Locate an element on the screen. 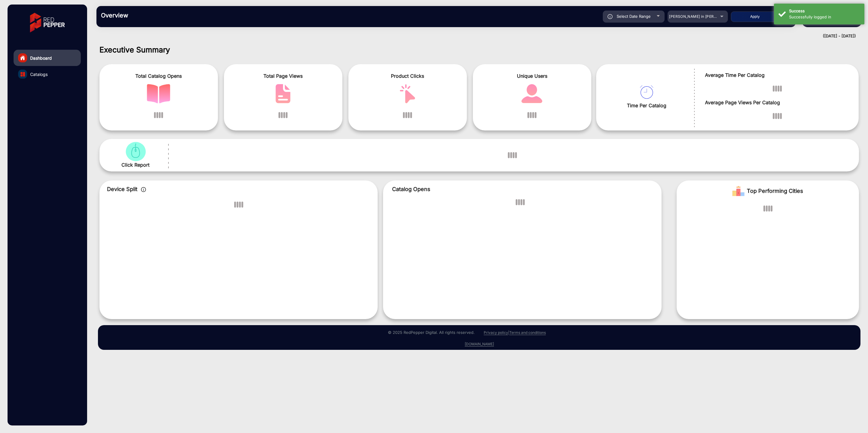 The width and height of the screenshot is (868, 433). span: Average Page Views Per Catalog is located at coordinates (777, 102).